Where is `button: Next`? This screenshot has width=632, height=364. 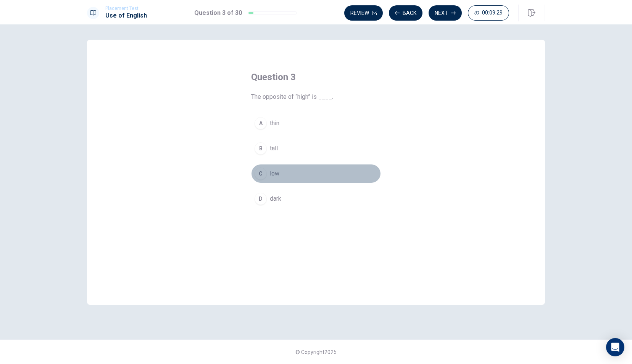
button: Next is located at coordinates (445, 13).